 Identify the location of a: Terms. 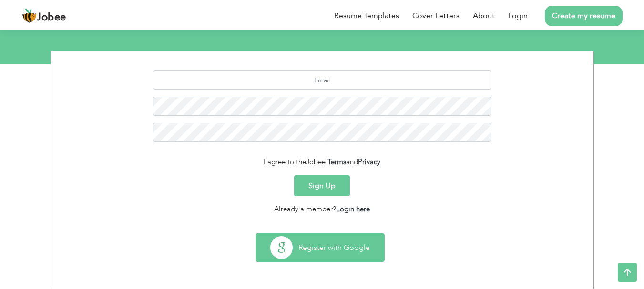
(336, 162).